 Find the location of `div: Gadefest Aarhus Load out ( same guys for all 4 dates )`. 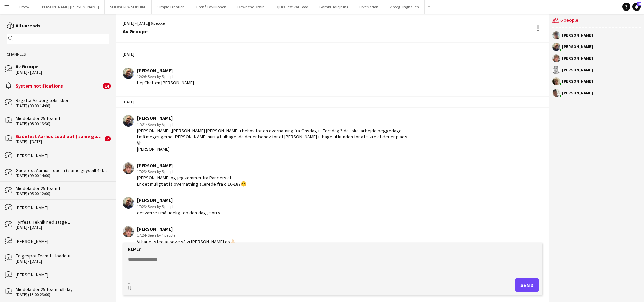

div: Gadefest Aarhus Load out ( same guys for all 4 dates ) is located at coordinates (59, 136).